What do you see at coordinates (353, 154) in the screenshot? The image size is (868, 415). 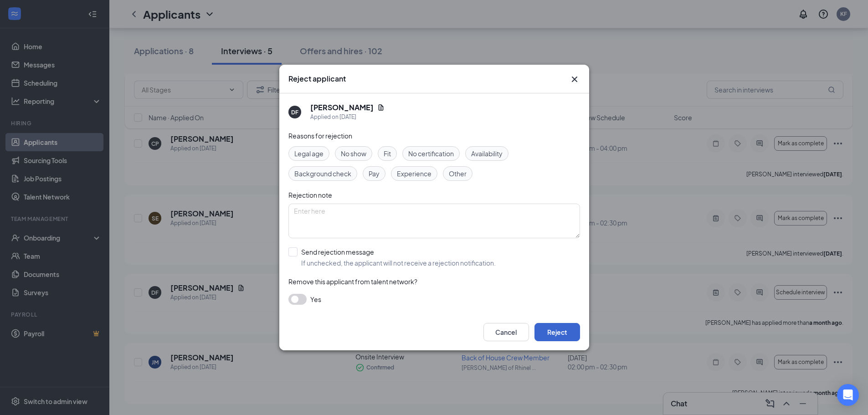 I see `span: No show` at bounding box center [353, 154].